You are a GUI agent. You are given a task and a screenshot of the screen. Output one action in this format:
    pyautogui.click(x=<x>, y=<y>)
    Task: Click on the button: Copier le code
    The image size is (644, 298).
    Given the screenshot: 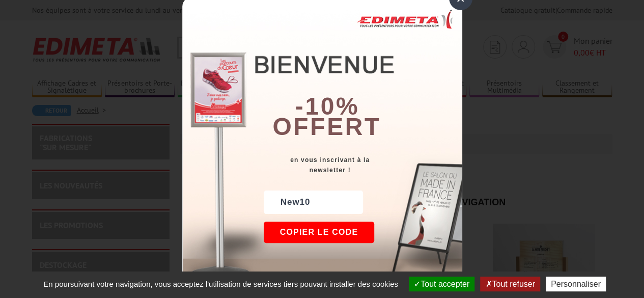 What is the action you would take?
    pyautogui.click(x=319, y=232)
    